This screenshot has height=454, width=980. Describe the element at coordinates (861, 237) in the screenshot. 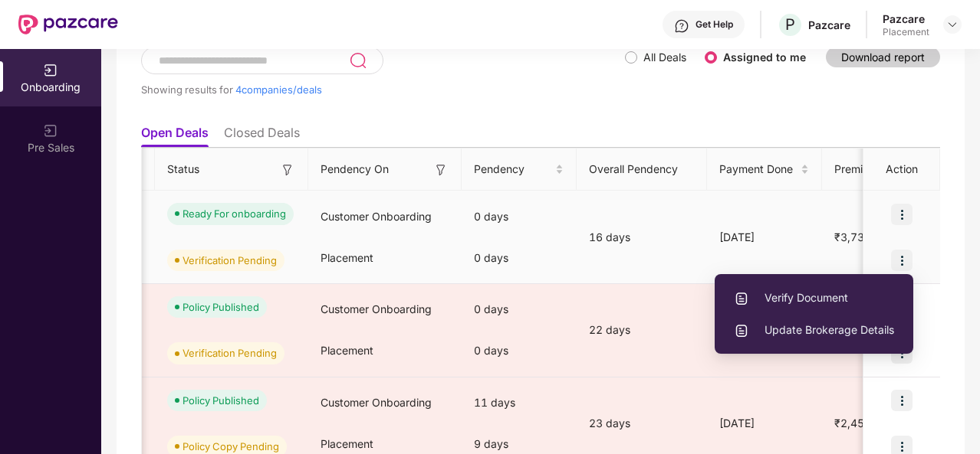

I see `span: ₹3,73,840` at that location.